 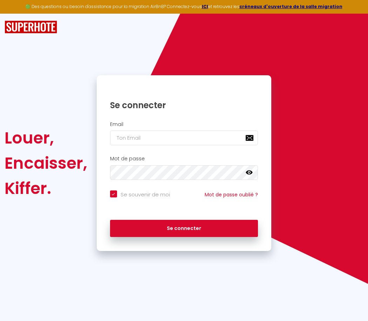 What do you see at coordinates (205, 6) in the screenshot?
I see `strong: ICI` at bounding box center [205, 6].